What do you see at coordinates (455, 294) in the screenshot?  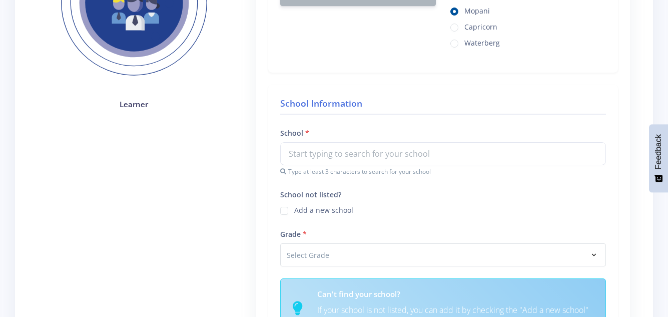 I see `h6: Can't find your school?` at bounding box center [455, 294].